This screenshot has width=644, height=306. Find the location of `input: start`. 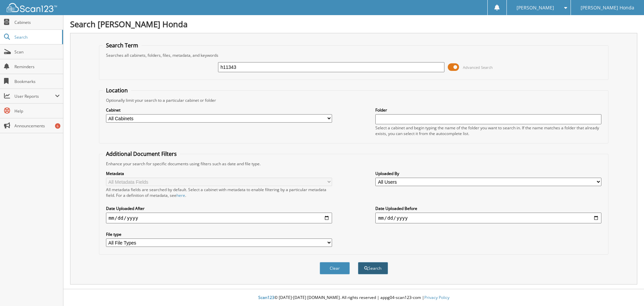

input: start is located at coordinates (219, 218).